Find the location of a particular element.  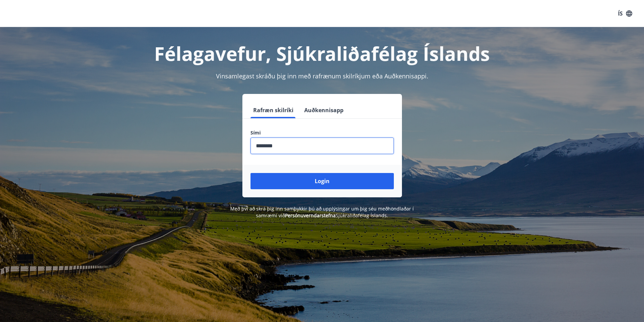

span: Vinsamlegast skráðu þig inn með rafrænum skilríkjum eða Auðkennisappi. is located at coordinates (322, 76).